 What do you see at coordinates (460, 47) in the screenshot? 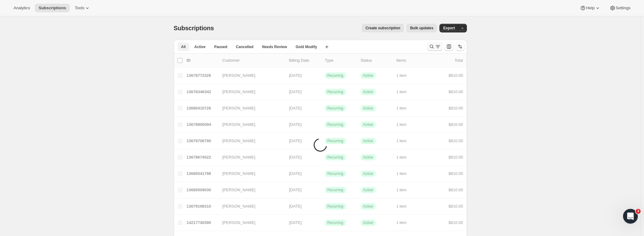
I see `button: Sort the results` at bounding box center [460, 47].